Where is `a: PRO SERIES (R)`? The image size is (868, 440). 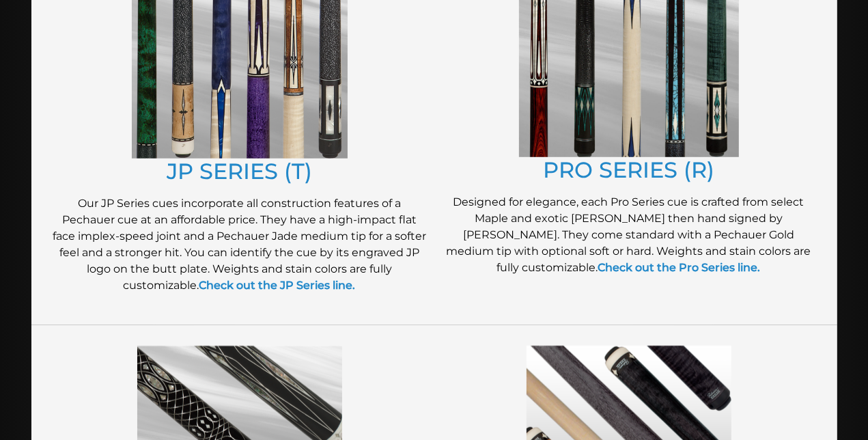 a: PRO SERIES (R) is located at coordinates (628, 170).